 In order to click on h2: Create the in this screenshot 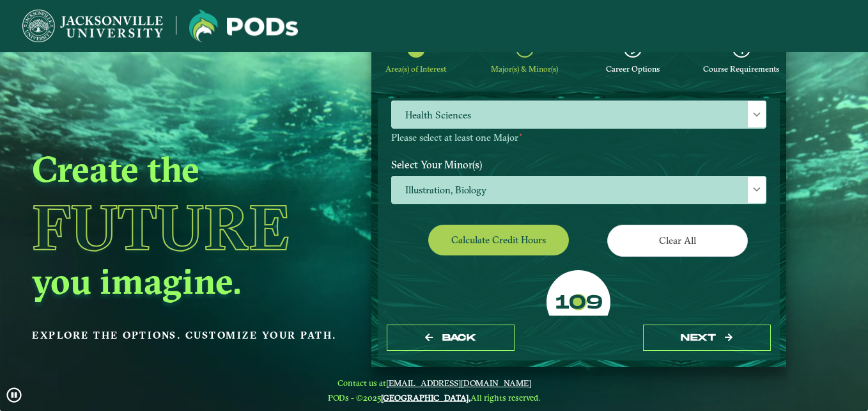, I will do `click(186, 169)`.